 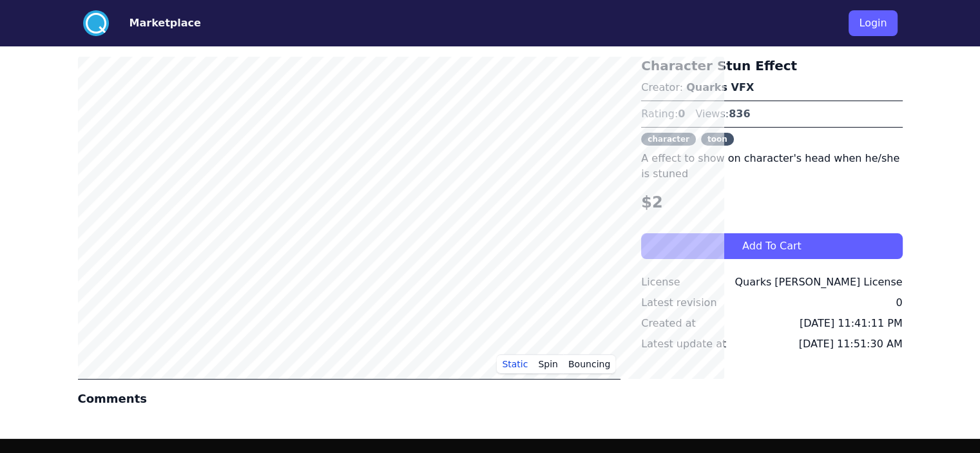 I want to click on button: Spin, so click(x=548, y=364).